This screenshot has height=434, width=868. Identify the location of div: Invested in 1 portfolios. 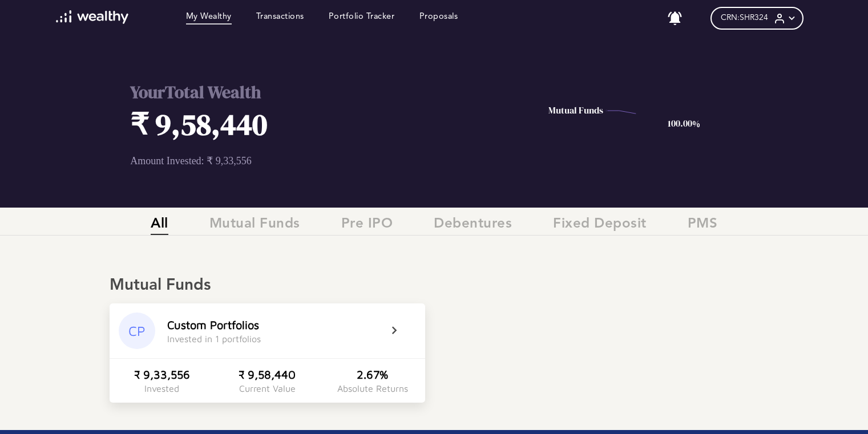
(214, 339).